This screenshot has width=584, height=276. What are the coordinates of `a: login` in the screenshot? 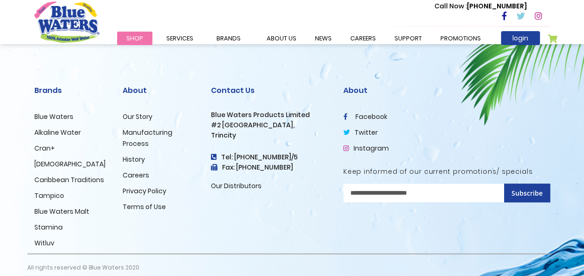 It's located at (521, 38).